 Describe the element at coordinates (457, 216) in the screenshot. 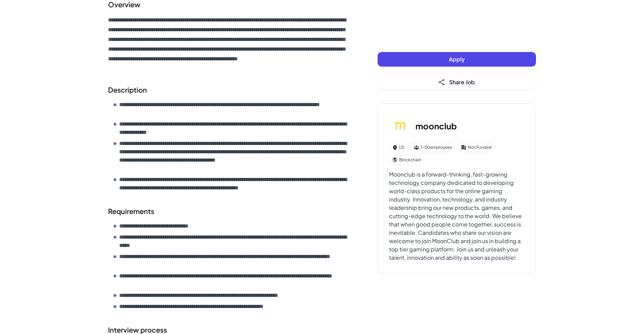

I see `div: Moonclub is a forward-thinking, fast-growing technology company dedicated to developing world-cla...` at that location.